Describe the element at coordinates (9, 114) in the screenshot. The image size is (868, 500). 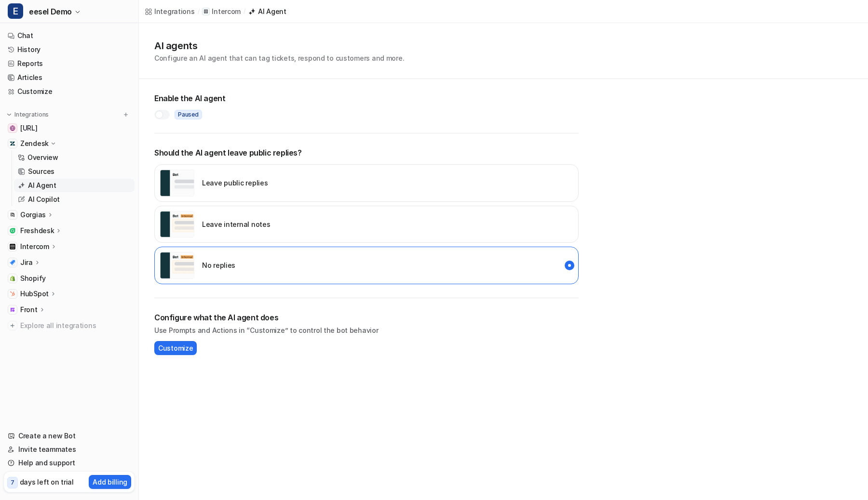
I see `img: expand menu` at that location.